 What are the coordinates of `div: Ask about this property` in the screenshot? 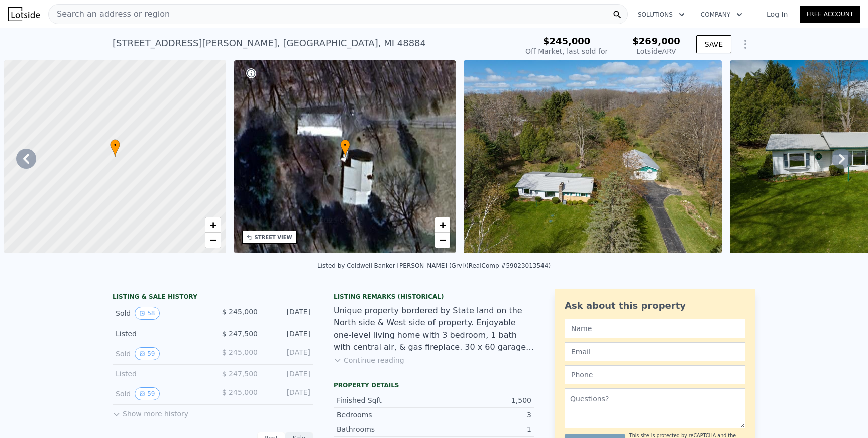 It's located at (655, 306).